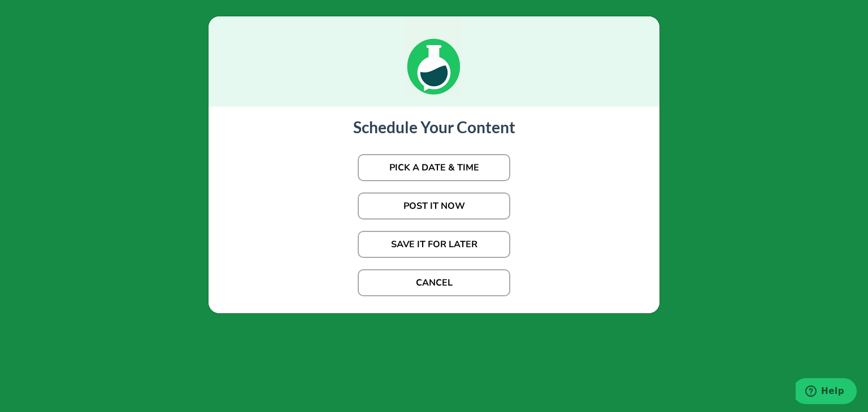 The height and width of the screenshot is (412, 868). What do you see at coordinates (434, 128) in the screenshot?
I see `h3: Schedule Your Content` at bounding box center [434, 128].